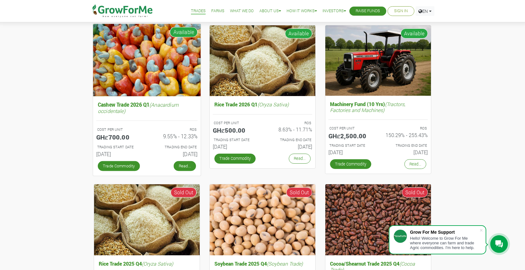 The width and height of the screenshot is (525, 270). What do you see at coordinates (147, 263) in the screenshot?
I see `h5: Rice Trade 2025 Q4` at bounding box center [147, 263].